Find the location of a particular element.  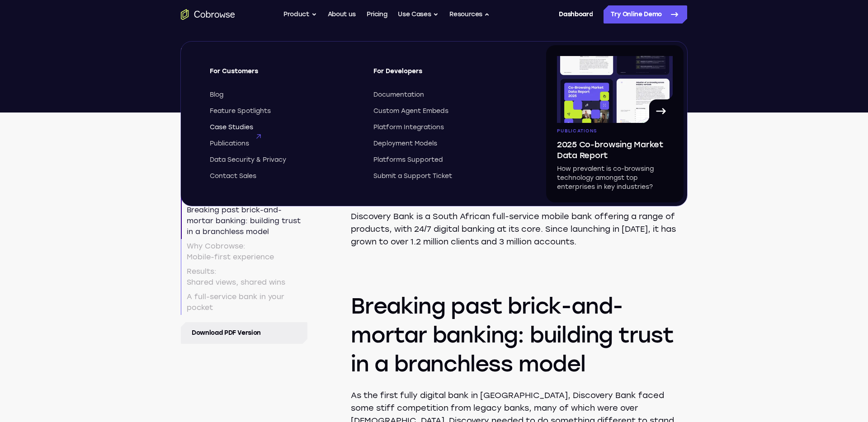

a: Platforms Supported is located at coordinates (447, 160).